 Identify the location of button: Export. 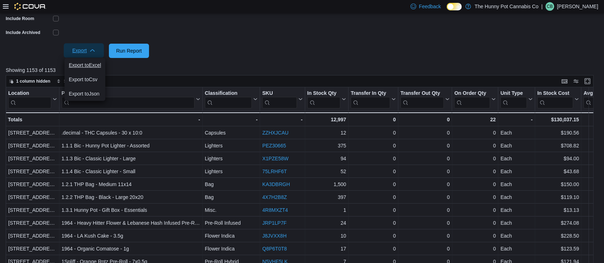
(84, 50).